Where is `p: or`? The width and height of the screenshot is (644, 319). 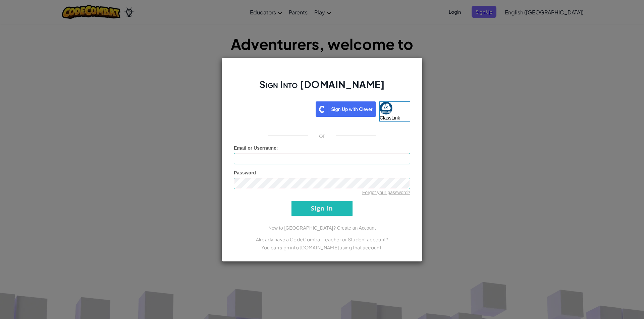 p: or is located at coordinates (322, 135).